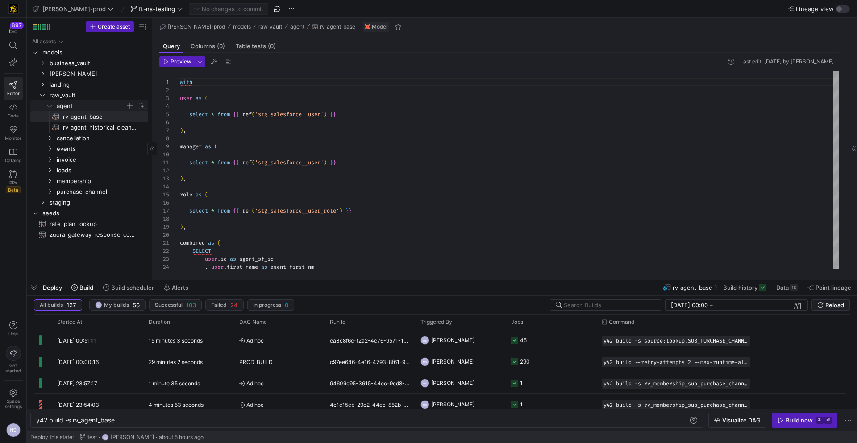 Image resolution: width=857 pixels, height=443 pixels. What do you see at coordinates (13, 404) in the screenshot?
I see `span: Space settings` at bounding box center [13, 404].